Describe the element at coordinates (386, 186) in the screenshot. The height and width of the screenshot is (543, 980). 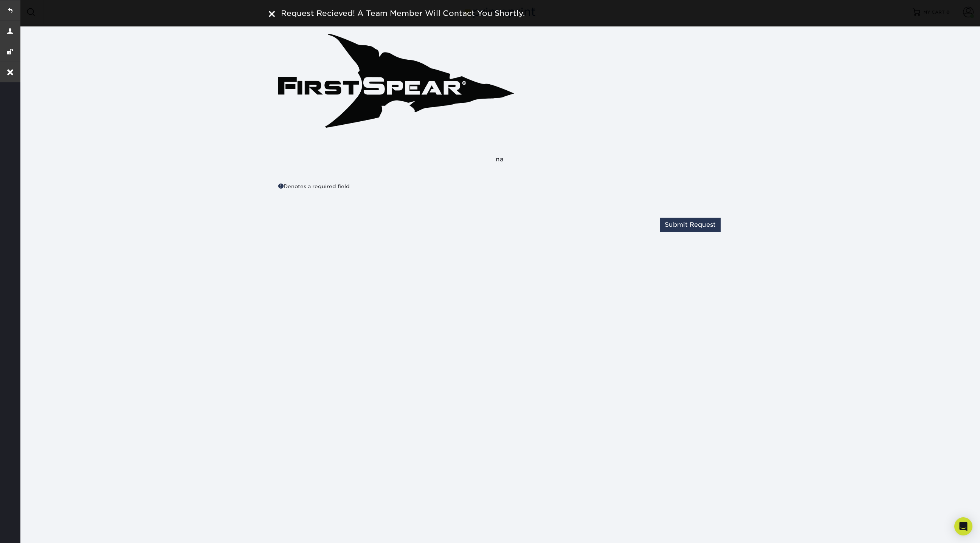
I see `div: Denotes a required field.` at that location.